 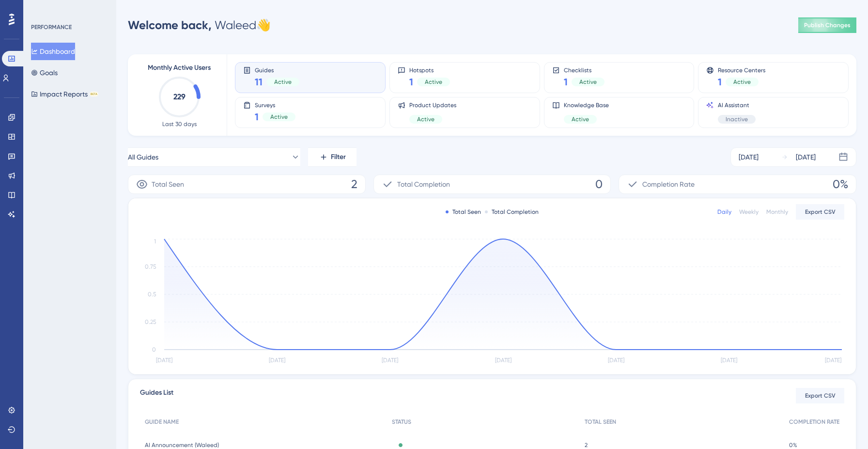 I want to click on span: AI Announcement (Waleed), so click(x=182, y=445).